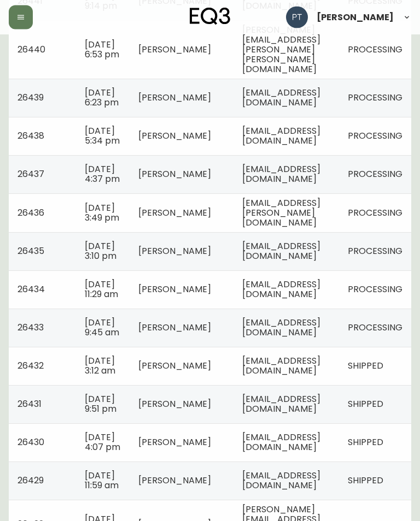 This screenshot has width=420, height=521. Describe the element at coordinates (31, 50) in the screenshot. I see `span: 26440` at that location.